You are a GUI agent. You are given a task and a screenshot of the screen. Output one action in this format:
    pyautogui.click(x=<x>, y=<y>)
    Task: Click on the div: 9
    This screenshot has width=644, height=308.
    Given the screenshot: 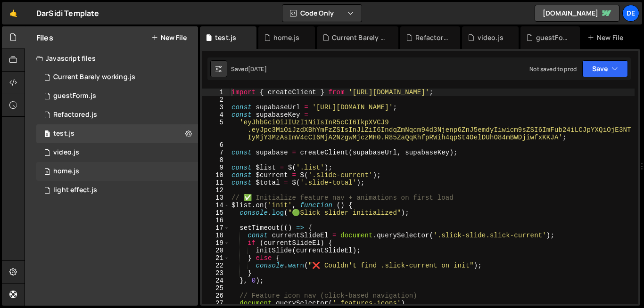 What is the action you would take?
    pyautogui.click(x=216, y=168)
    